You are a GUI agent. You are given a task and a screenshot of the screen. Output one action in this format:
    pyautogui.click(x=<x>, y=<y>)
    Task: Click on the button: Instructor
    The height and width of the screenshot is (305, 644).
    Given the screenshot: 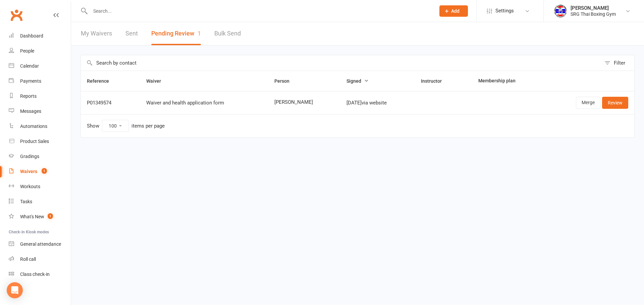 What is the action you would take?
    pyautogui.click(x=435, y=81)
    